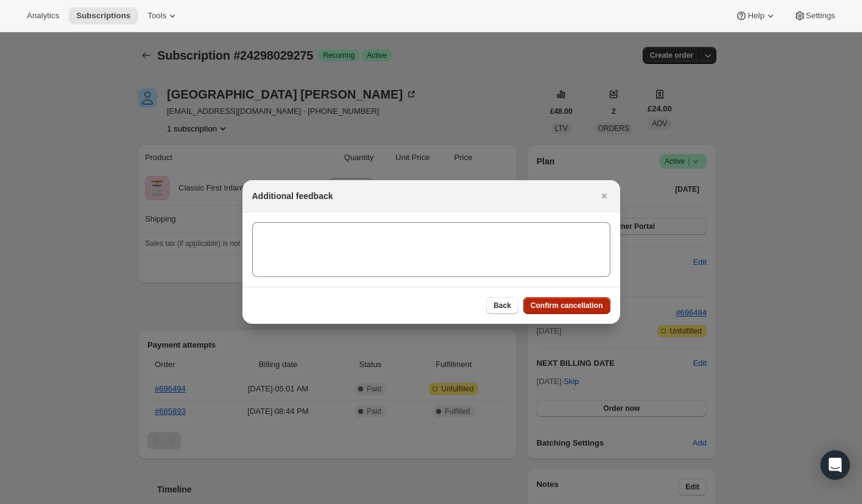 Image resolution: width=862 pixels, height=504 pixels. Describe the element at coordinates (821, 16) in the screenshot. I see `span: Settings` at that location.